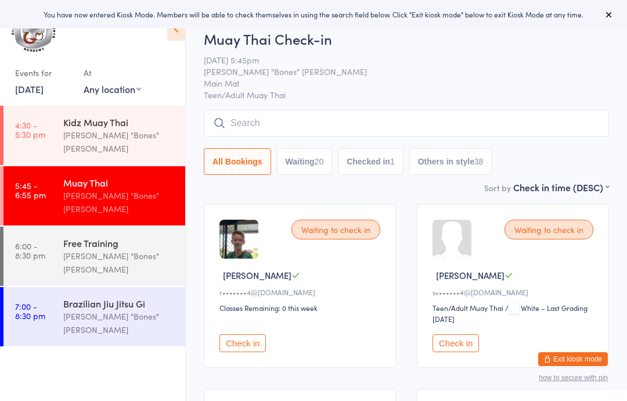  What do you see at coordinates (561, 187) in the screenshot?
I see `div: Check in time (DESC)` at bounding box center [561, 187].